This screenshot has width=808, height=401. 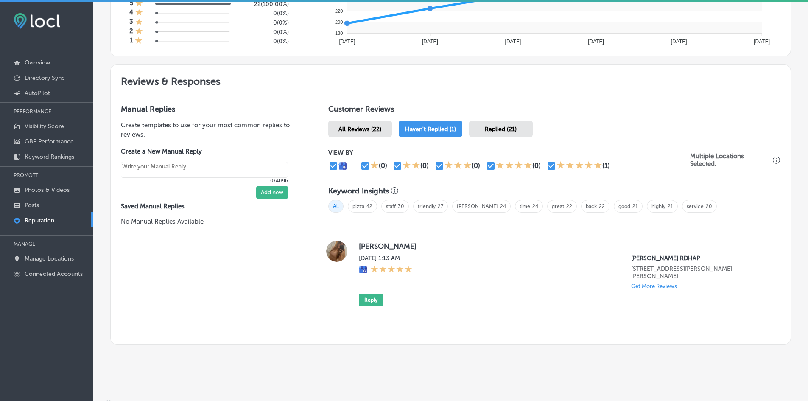 I want to click on a: good, so click(x=624, y=206).